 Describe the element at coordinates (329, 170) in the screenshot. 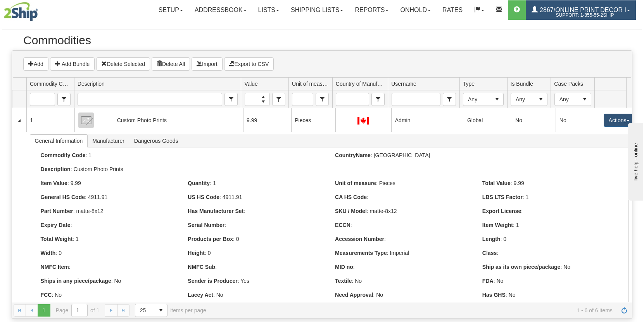

I see `div: : Custom Photo Prints` at that location.